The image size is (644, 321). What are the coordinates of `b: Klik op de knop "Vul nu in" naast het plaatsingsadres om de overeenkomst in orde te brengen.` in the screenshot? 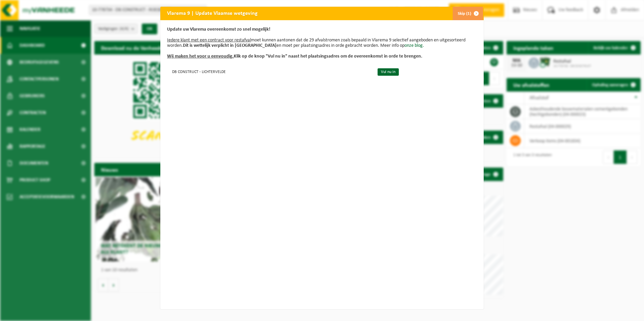 It's located at (295, 56).